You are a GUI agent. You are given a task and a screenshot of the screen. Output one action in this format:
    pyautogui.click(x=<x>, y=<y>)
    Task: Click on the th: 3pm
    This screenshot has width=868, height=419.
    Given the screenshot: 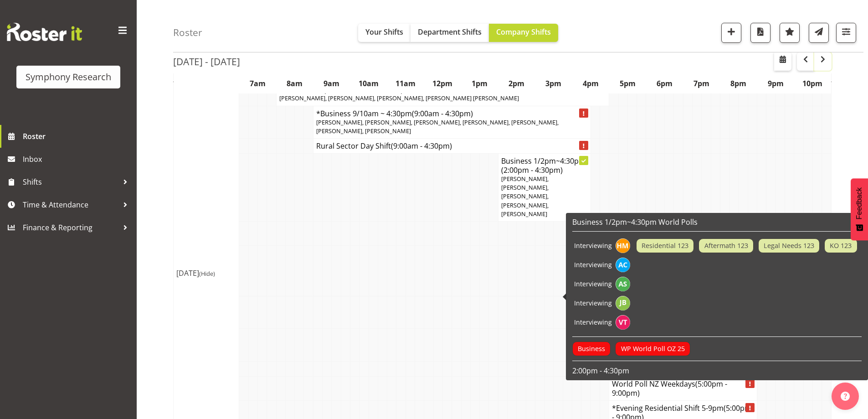 What is the action you would take?
    pyautogui.click(x=554, y=84)
    